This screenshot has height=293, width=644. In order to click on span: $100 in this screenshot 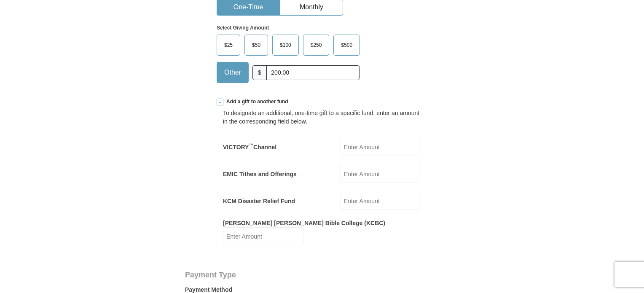, I will do `click(285, 45)`.